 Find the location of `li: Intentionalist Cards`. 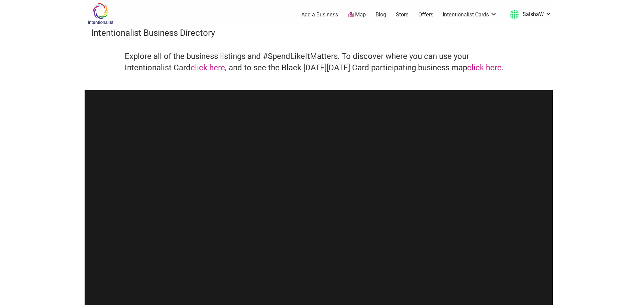

li: Intentionalist Cards is located at coordinates (470, 15).